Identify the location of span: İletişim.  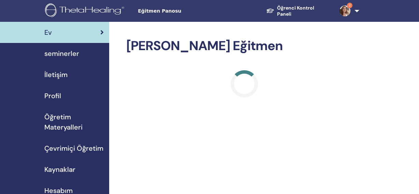
(56, 75).